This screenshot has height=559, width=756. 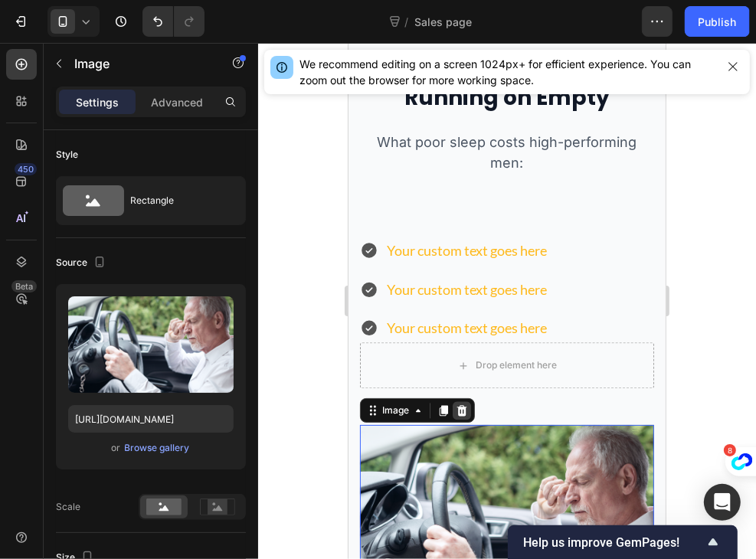 What do you see at coordinates (158, 41) in the screenshot?
I see `h2: The Hidden Price of Running on Empty` at bounding box center [158, 41].